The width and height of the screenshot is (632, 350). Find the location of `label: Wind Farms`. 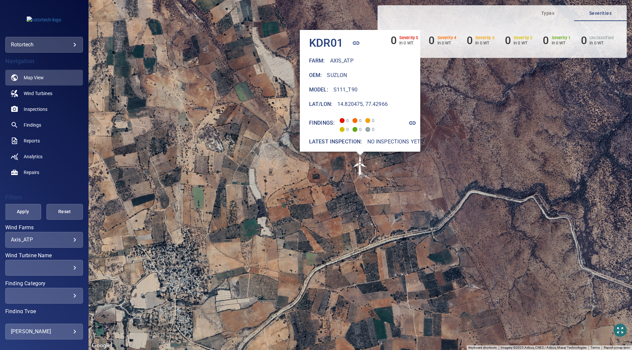

label: Wind Farms is located at coordinates (44, 228).